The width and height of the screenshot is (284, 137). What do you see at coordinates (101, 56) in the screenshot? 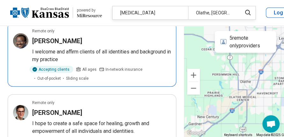
I see `p: I welcome and affirm clients of all identities and background in my practice` at bounding box center [101, 56].